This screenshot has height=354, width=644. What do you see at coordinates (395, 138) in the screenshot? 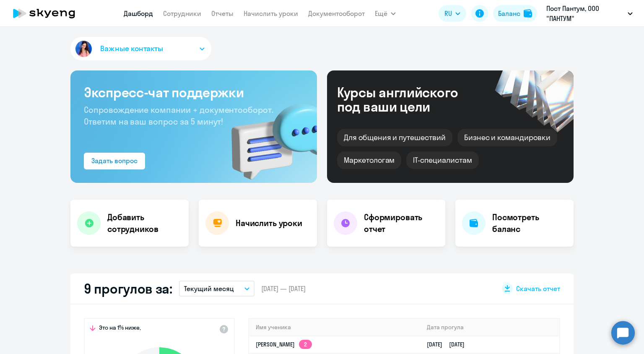
I see `div: Для общения и путешествий` at bounding box center [395, 138].